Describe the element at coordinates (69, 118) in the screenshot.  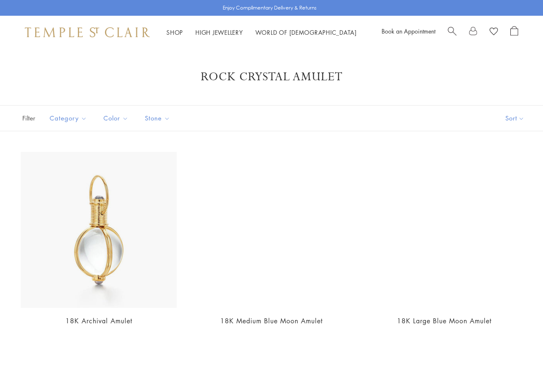
I see `span: Category` at that location.